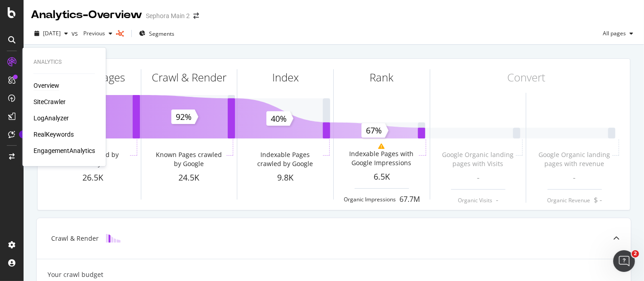  I want to click on div: Rank, so click(381, 77).